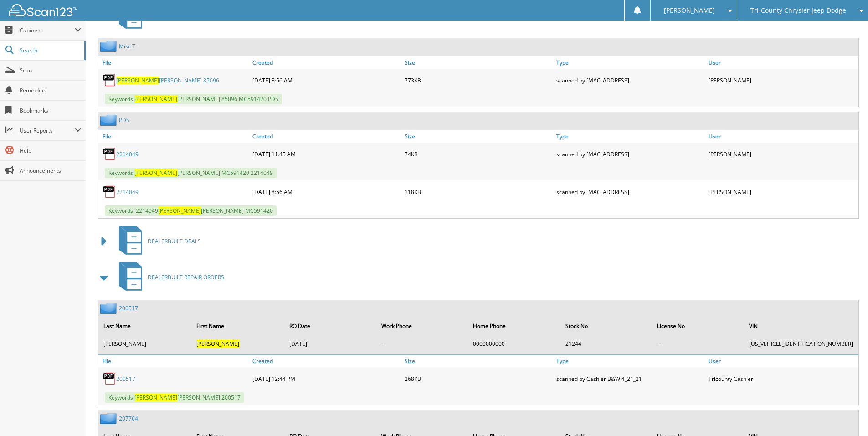 The width and height of the screenshot is (868, 436). What do you see at coordinates (630, 378) in the screenshot?
I see `div: scanned by Cashier B&W 4_21_21` at bounding box center [630, 378].